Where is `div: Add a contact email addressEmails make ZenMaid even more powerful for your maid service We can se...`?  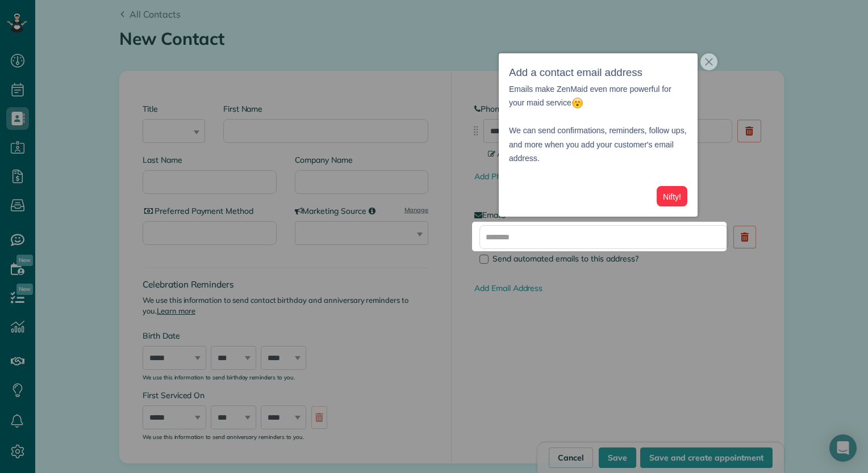
div: Add a contact email addressEmails make ZenMaid even more powerful for your maid service We can se... is located at coordinates (598, 135).